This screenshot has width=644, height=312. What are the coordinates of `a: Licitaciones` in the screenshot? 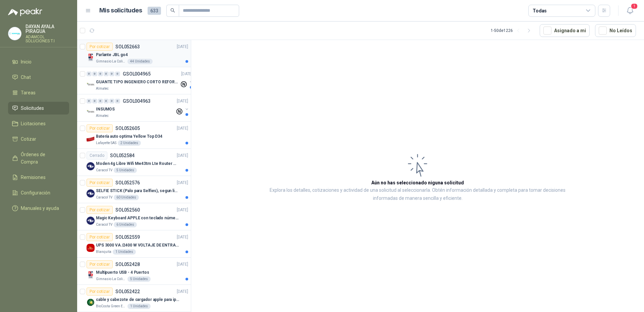 It's located at (39, 124).